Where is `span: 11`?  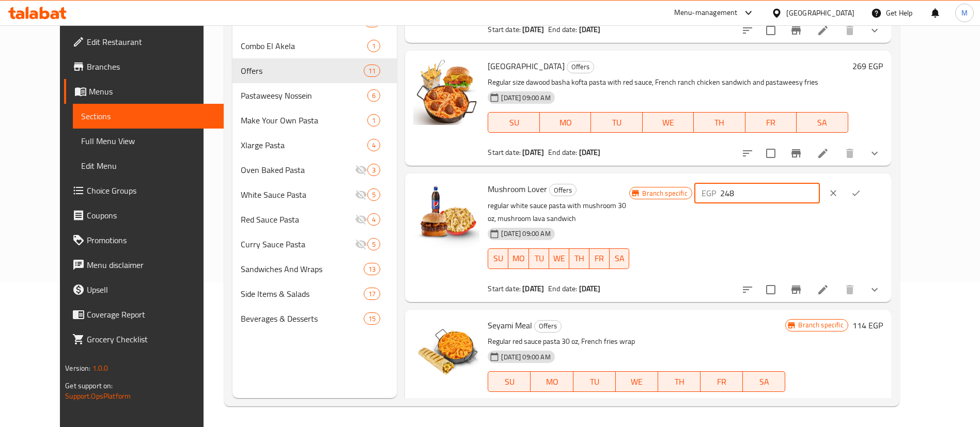
span: 11 is located at coordinates (372, 71).